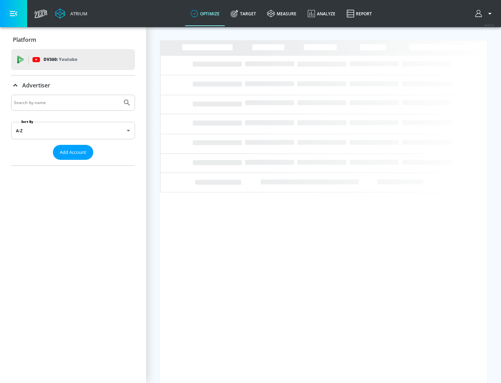  What do you see at coordinates (205, 14) in the screenshot?
I see `a: optimize` at bounding box center [205, 14].